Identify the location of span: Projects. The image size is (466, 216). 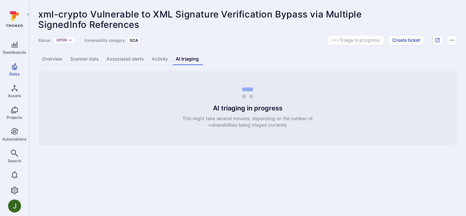
(14, 117).